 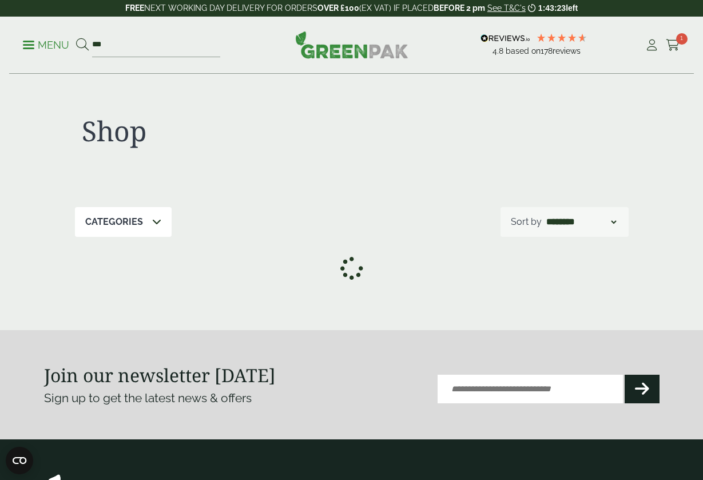 I want to click on a: 1, so click(x=673, y=45).